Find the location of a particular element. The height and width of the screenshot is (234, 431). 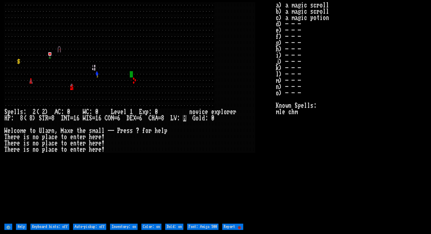

div: i is located at coordinates (25, 149).